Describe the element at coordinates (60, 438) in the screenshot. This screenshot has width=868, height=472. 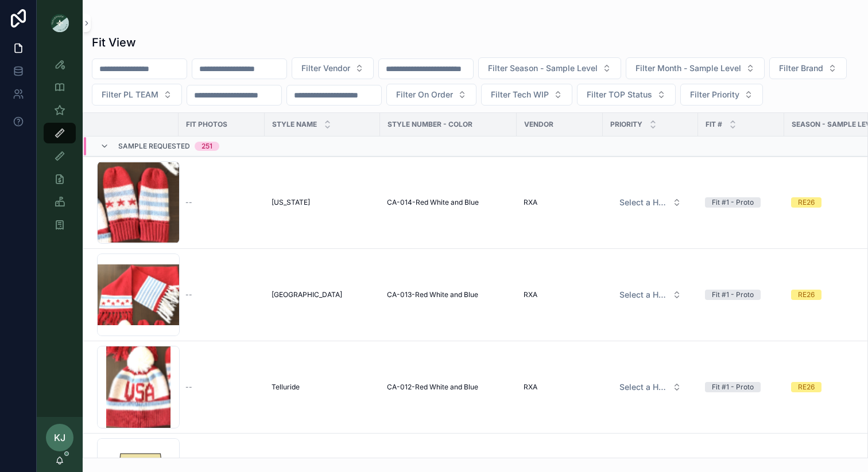
I see `span: KJ` at that location.